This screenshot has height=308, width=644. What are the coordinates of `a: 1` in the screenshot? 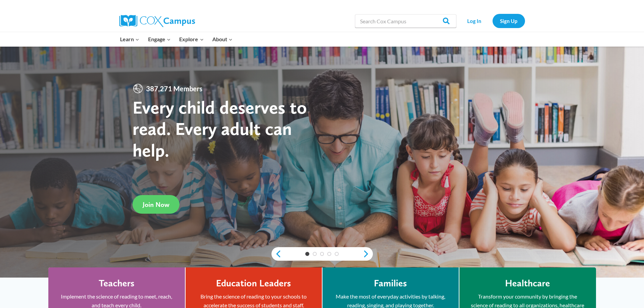 It's located at (307, 254).